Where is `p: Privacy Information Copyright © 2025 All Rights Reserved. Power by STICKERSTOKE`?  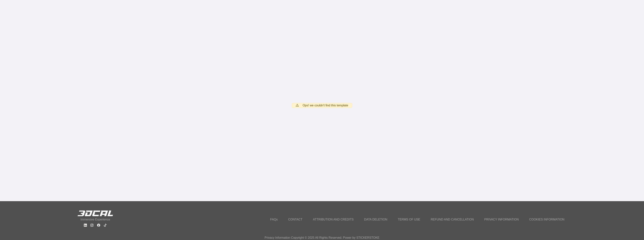 p: Privacy Information Copyright © 2025 All Rights Reserved. Power by STICKERSTOKE is located at coordinates (322, 238).